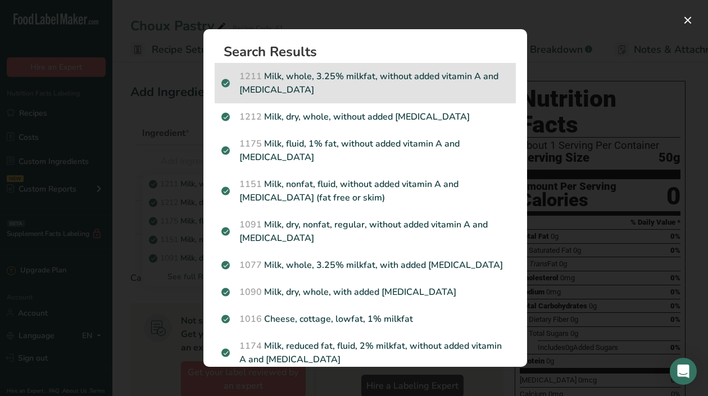 This screenshot has width=708, height=396. Describe the element at coordinates (251, 76) in the screenshot. I see `span: 1211` at that location.